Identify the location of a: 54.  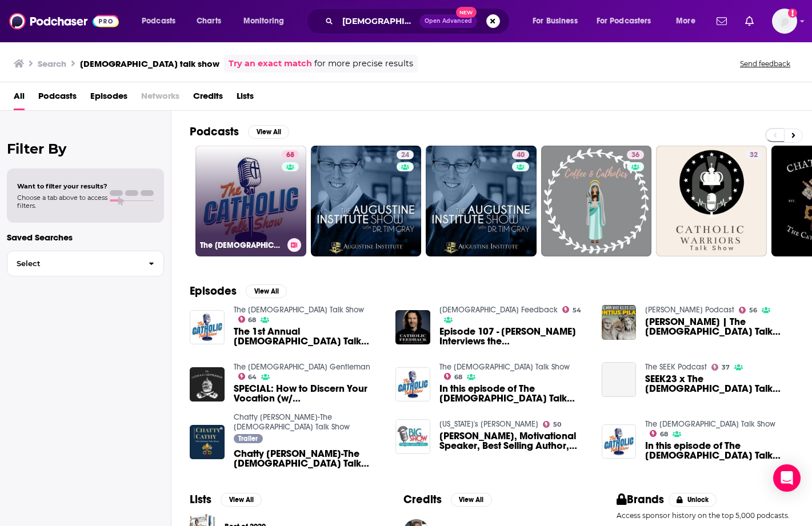
(571, 310).